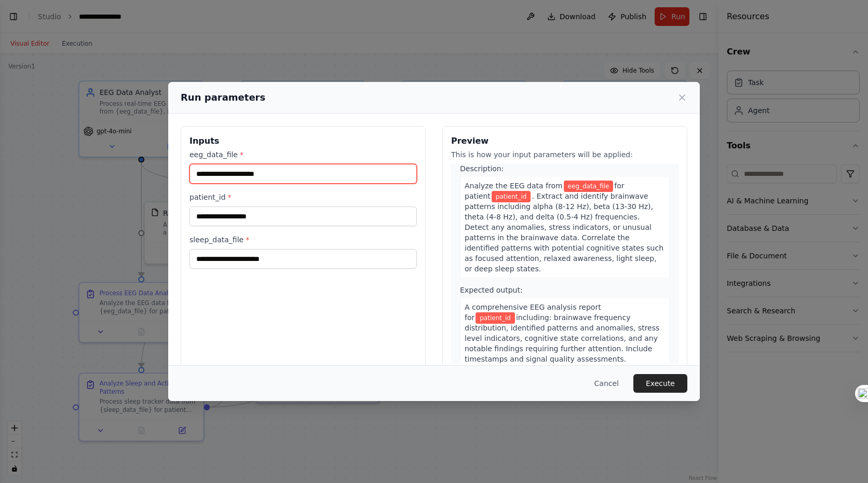 This screenshot has width=868, height=483. What do you see at coordinates (565, 155) in the screenshot?
I see `p: This is how your input parameters will be applied:` at bounding box center [565, 155].